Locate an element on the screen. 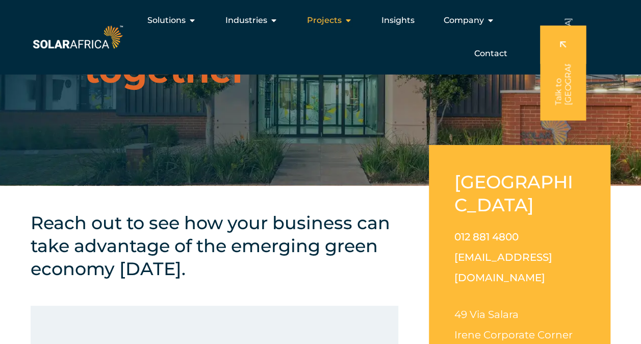 This screenshot has height=344, width=641. a: Insights is located at coordinates (398, 20).